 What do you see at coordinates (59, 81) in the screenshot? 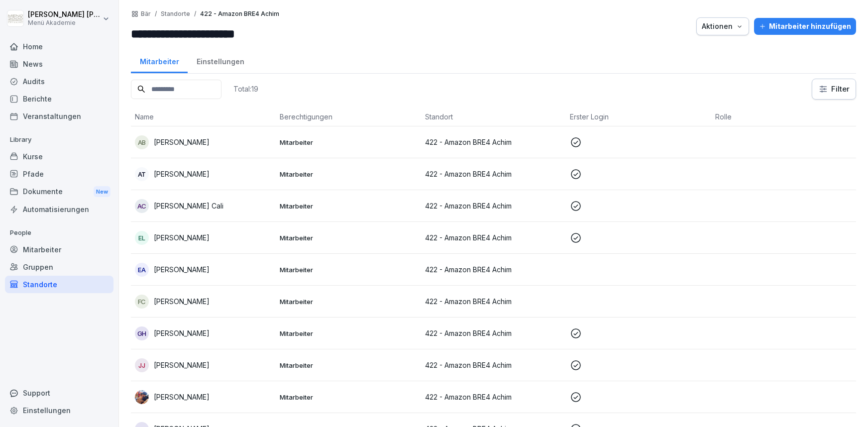
I see `a: Audits` at bounding box center [59, 81].